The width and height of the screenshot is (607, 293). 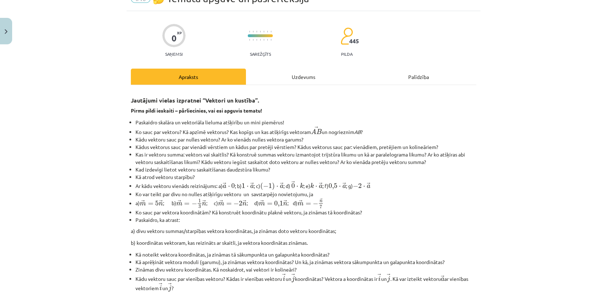 What do you see at coordinates (306, 262) in the screenshot?
I see `li: Kā aprēķināt vektora moduli (garumu), ja zināmas vektora koordinātas? Un kā, ja zināmas vektora s...` at bounding box center [306, 262].